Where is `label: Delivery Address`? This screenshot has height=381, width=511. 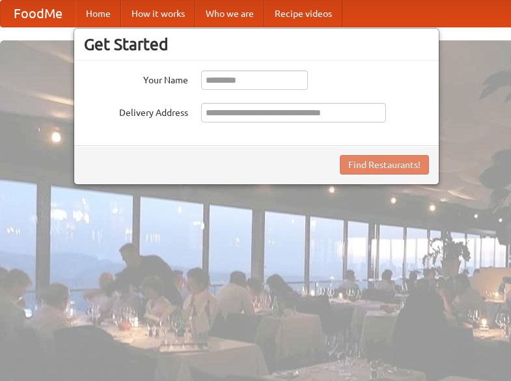 label: Delivery Address is located at coordinates (136, 111).